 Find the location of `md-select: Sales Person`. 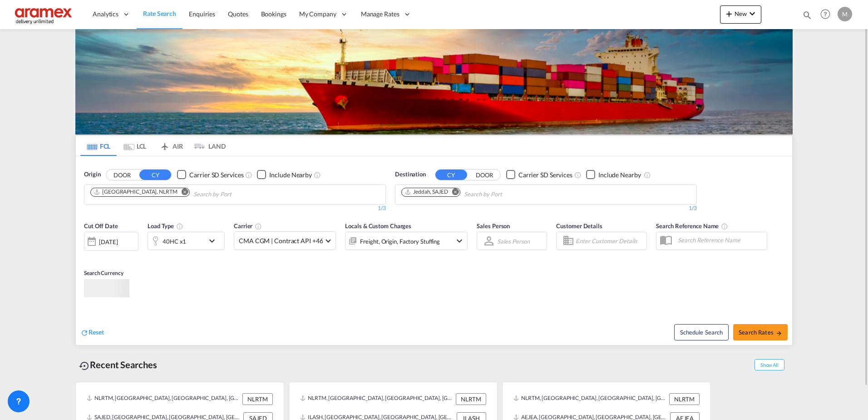

md-select: Sales Person is located at coordinates (514, 241).